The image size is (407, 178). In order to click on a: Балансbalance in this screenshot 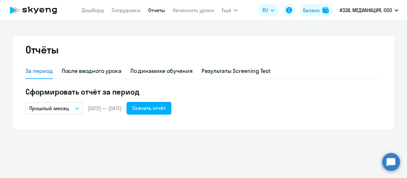, I will do `click(316, 10)`.